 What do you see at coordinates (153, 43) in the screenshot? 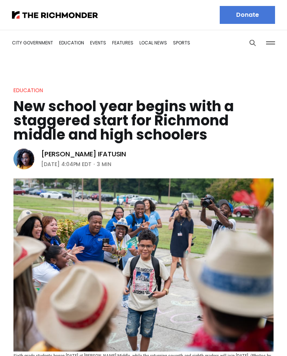
I see `a: Local News` at bounding box center [153, 43].